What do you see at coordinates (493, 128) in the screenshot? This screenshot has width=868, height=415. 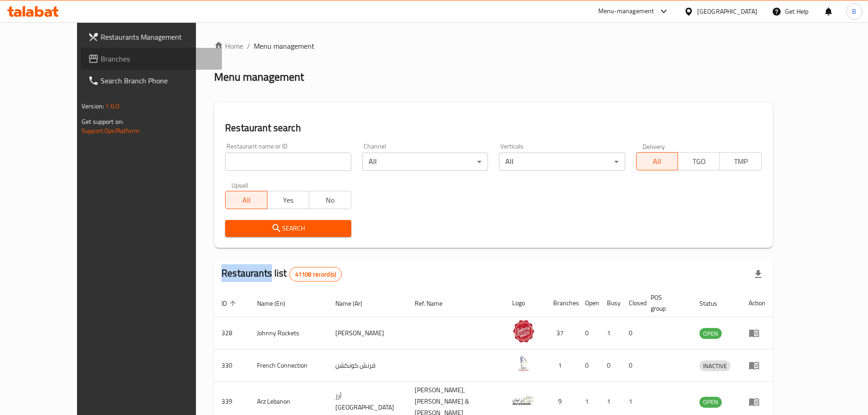 I see `h2: Restaurant search` at bounding box center [493, 128].